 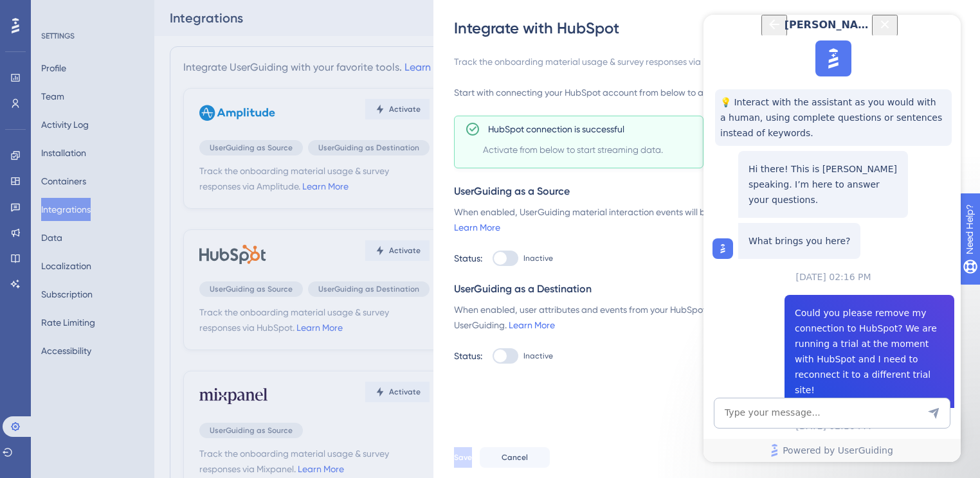 I want to click on div: Diênifer, so click(x=74, y=222).